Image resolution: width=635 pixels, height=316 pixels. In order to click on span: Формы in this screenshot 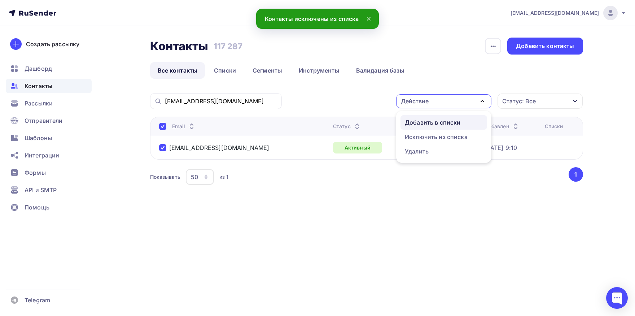, I will do `click(35, 172)`.